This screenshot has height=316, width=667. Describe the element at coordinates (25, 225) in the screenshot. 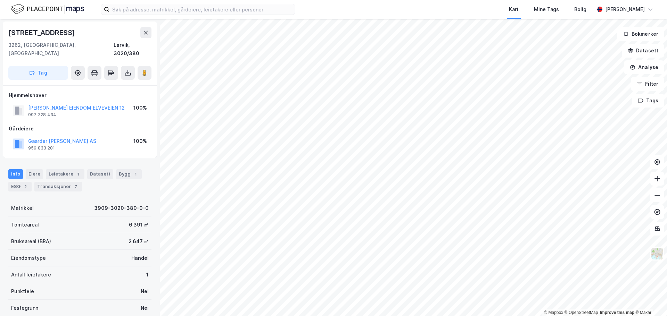

I see `div: Tomteareal` at that location.